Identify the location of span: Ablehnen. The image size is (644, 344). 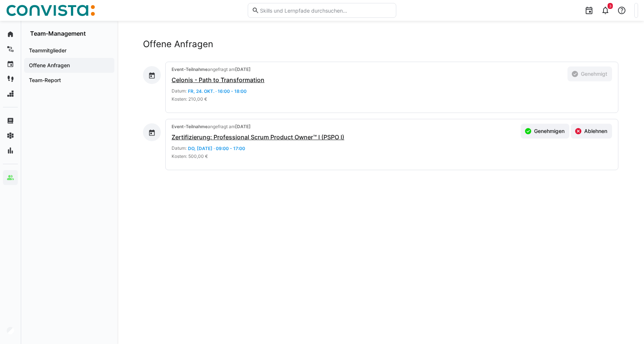
(596, 131).